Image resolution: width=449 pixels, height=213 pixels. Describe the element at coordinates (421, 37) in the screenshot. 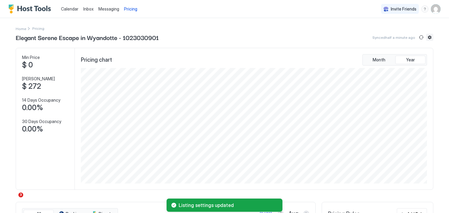

I see `button: Sync prices` at that location.